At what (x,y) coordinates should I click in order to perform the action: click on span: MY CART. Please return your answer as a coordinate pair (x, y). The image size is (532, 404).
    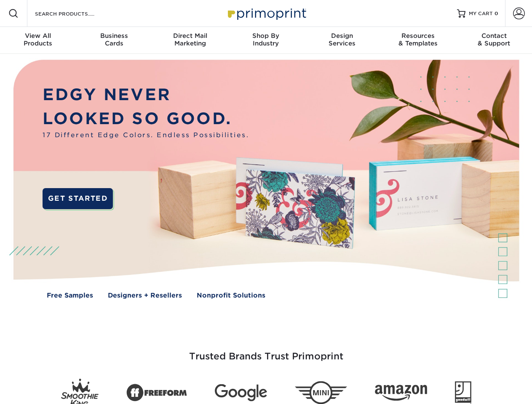
    Looking at the image, I should click on (480, 14).